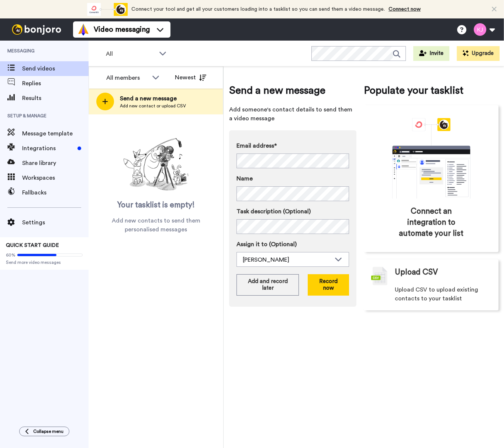 Image resolution: width=504 pixels, height=448 pixels. I want to click on button: Upgrade, so click(478, 53).